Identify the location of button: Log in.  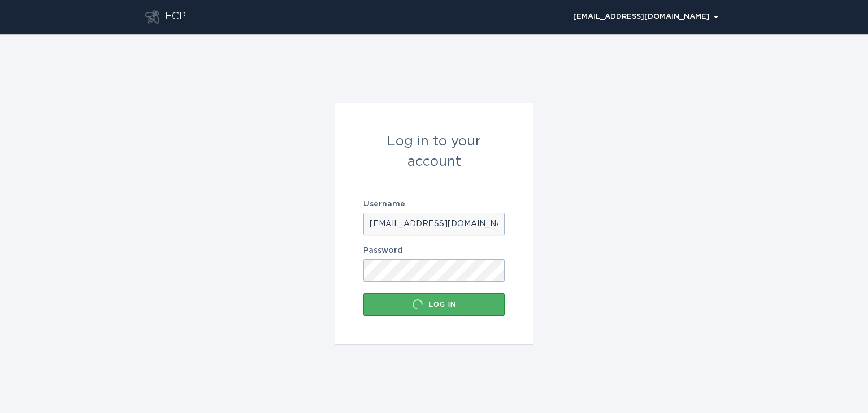
(434, 304).